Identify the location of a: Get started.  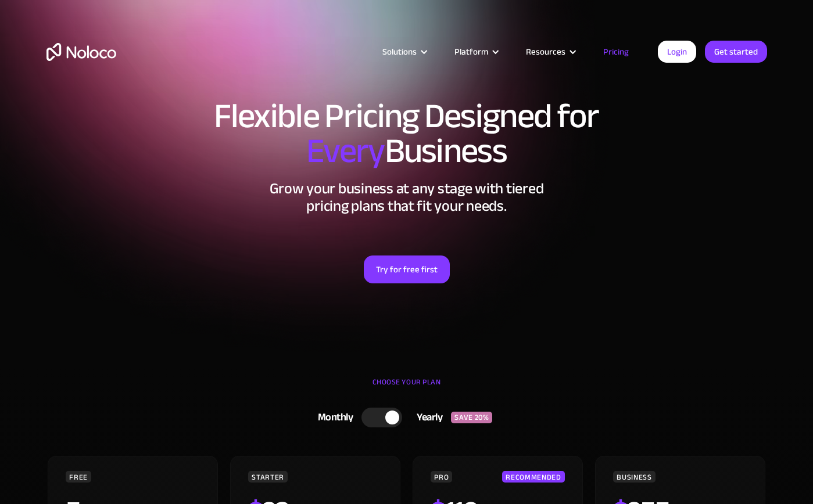
(736, 52).